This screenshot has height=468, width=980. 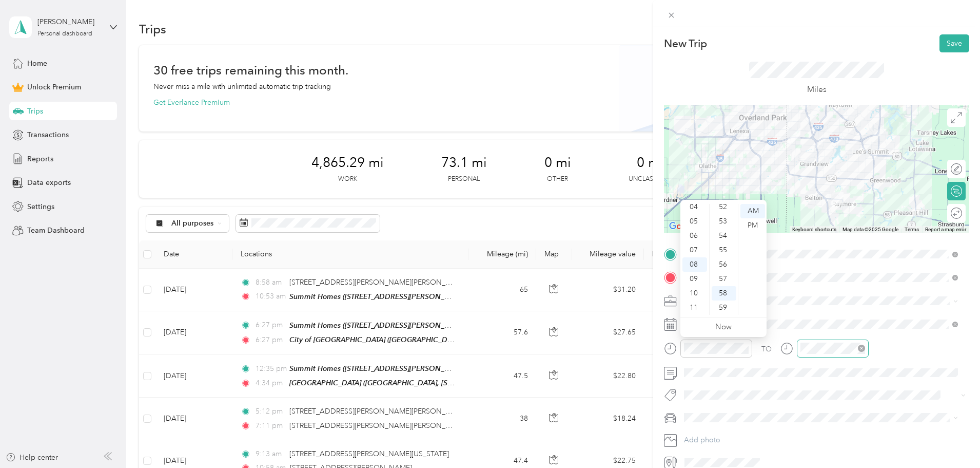 I want to click on button: Keyboard shortcuts, so click(x=815, y=229).